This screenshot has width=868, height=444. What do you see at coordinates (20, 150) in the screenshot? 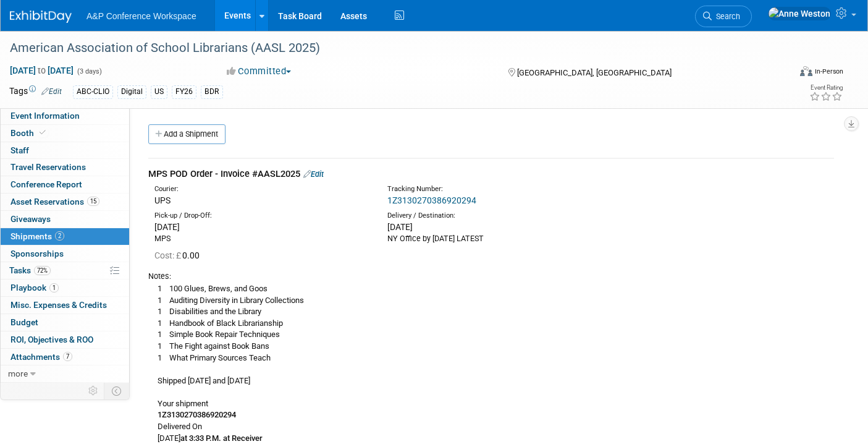
I see `span: Staff` at bounding box center [20, 150].